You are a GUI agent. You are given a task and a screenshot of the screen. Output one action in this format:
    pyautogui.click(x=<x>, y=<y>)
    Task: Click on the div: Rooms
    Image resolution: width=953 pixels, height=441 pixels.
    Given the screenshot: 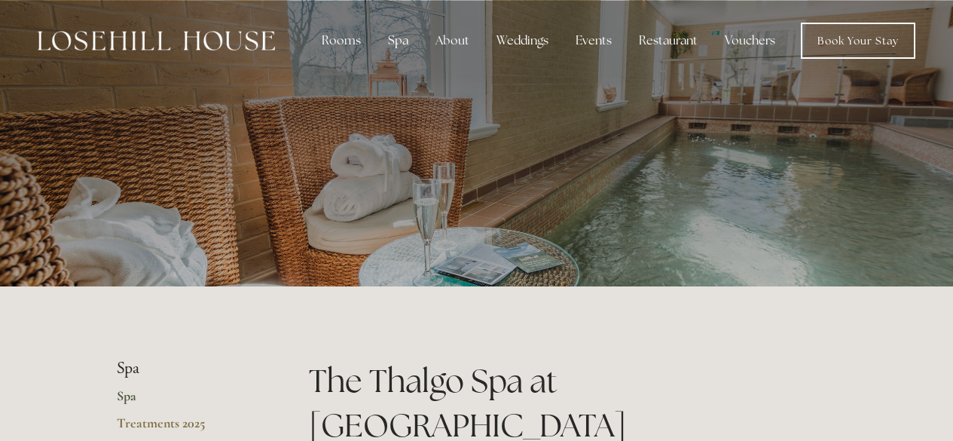 What is the action you would take?
    pyautogui.click(x=341, y=41)
    